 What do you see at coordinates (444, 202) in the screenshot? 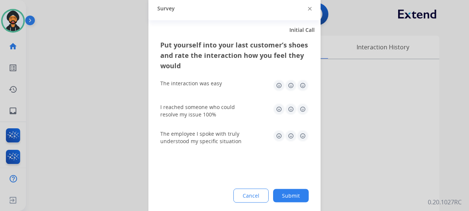
I see `p: 0.20.1027RC` at bounding box center [444, 202].